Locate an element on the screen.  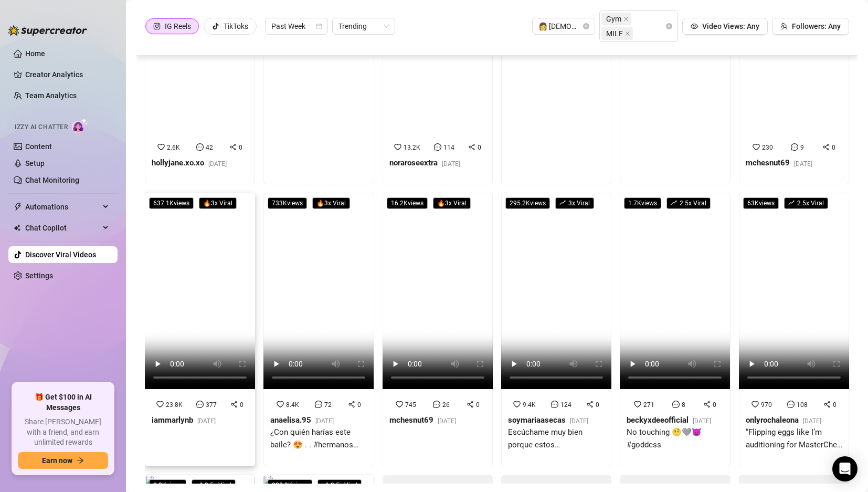
span: arrow-right is located at coordinates (80, 460).